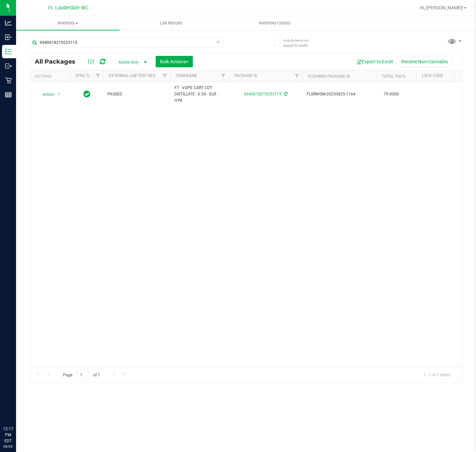 The width and height of the screenshot is (476, 452). Describe the element at coordinates (171, 23) in the screenshot. I see `span: Lab Results` at that location.